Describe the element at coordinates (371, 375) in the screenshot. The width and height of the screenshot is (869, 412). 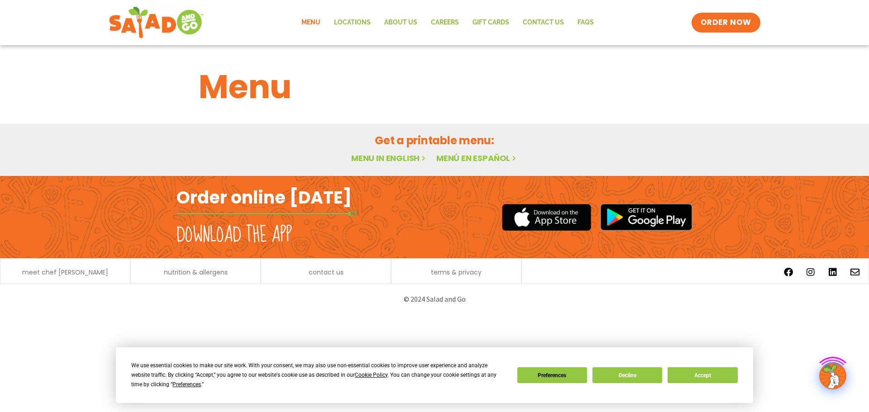
I see `span: Cookie Policy` at that location.